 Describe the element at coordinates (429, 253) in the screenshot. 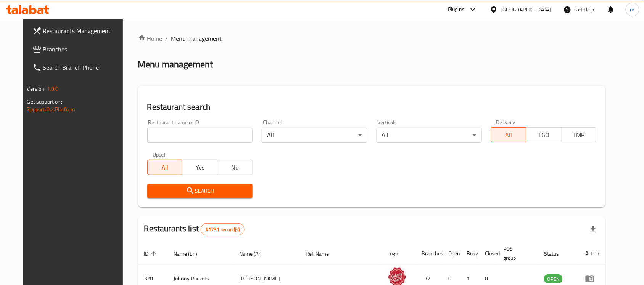

I see `th: Branches` at that location.